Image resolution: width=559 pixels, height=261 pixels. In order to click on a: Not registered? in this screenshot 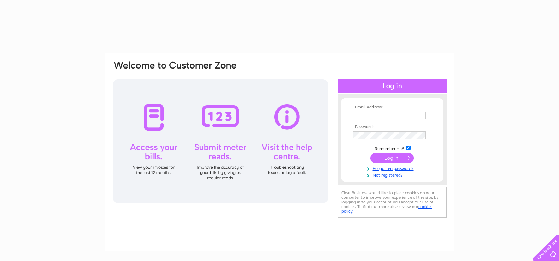, I will do `click(393, 174)`.